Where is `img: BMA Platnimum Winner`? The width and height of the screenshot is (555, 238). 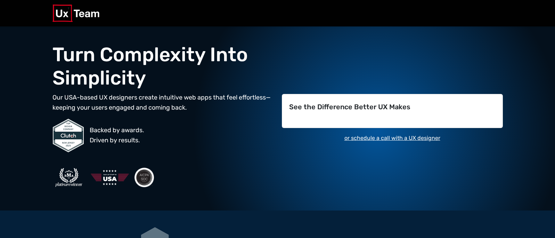 img: BMA Platnimum Winner is located at coordinates (69, 177).